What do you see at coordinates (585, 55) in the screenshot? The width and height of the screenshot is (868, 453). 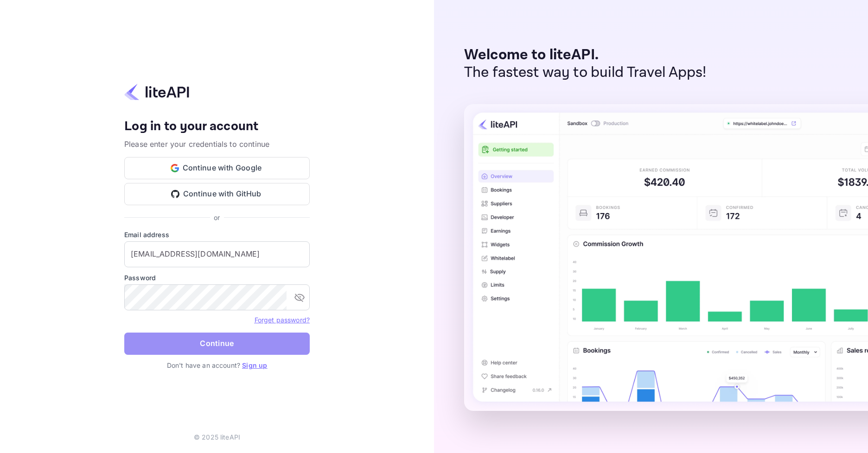 I see `p: Welcome to liteAPI.` at bounding box center [585, 55].